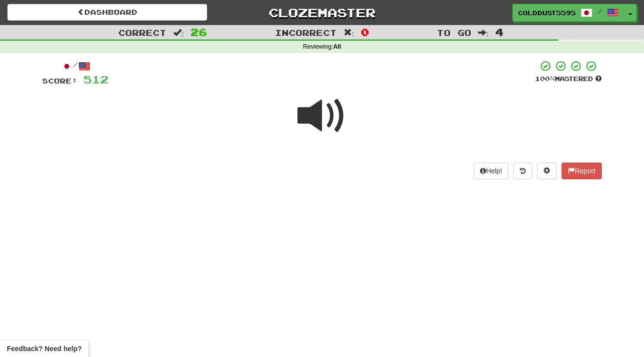  I want to click on a: ColdDust5595 /, so click(568, 13).